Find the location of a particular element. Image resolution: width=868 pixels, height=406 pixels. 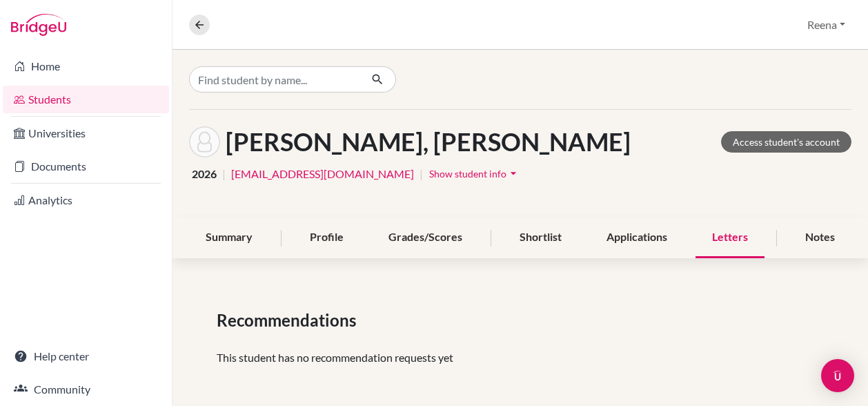

a: Help center is located at coordinates (86, 356).